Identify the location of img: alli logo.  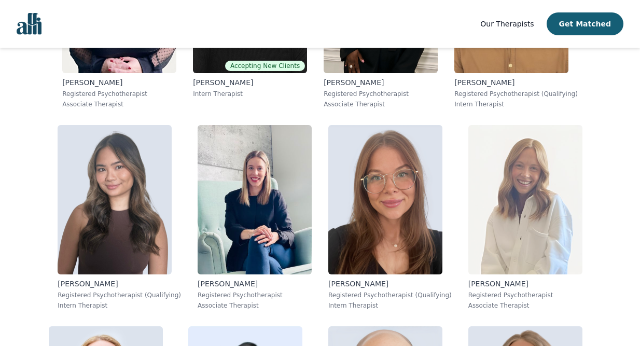
(29, 24).